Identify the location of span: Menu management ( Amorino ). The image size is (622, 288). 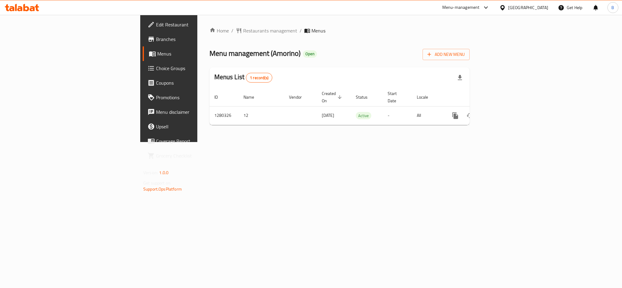
(255, 53).